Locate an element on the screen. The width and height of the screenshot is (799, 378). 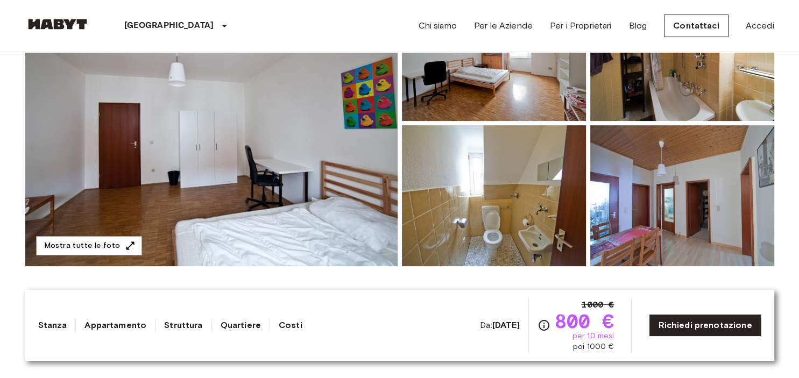
span: poi 1000 € is located at coordinates (594, 347).